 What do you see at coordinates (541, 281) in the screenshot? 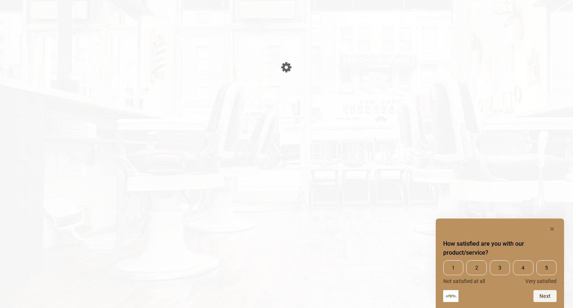
I see `span: Very satisfied` at bounding box center [541, 281].